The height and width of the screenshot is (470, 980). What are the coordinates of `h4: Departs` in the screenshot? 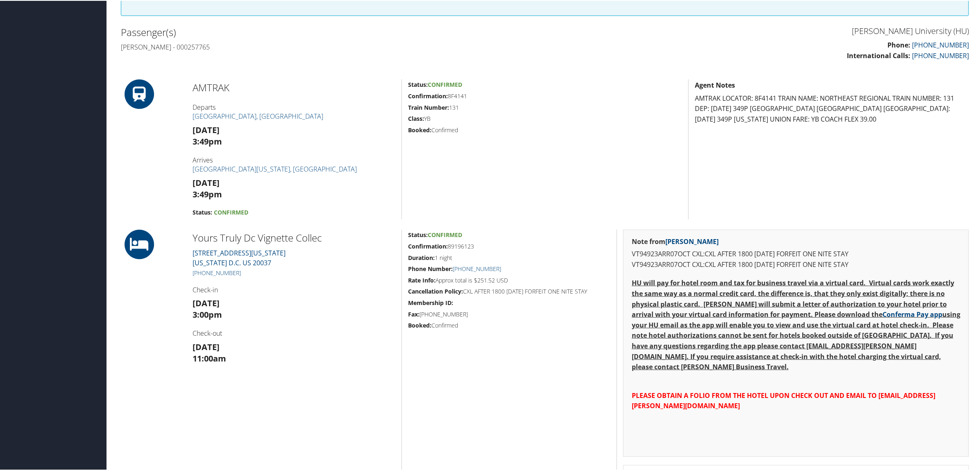 It's located at (294, 111).